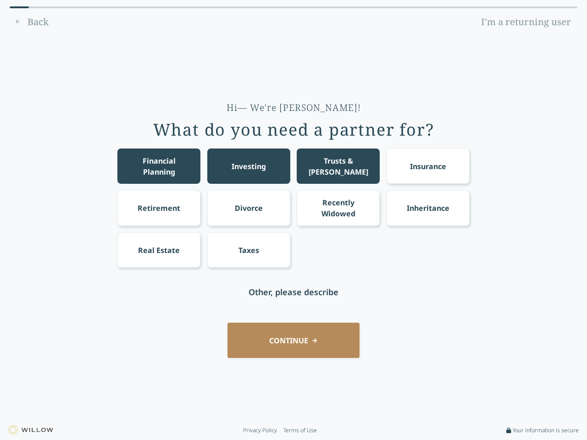 This screenshot has height=440, width=587. What do you see at coordinates (300, 431) in the screenshot?
I see `a: Terms of Use` at bounding box center [300, 431].